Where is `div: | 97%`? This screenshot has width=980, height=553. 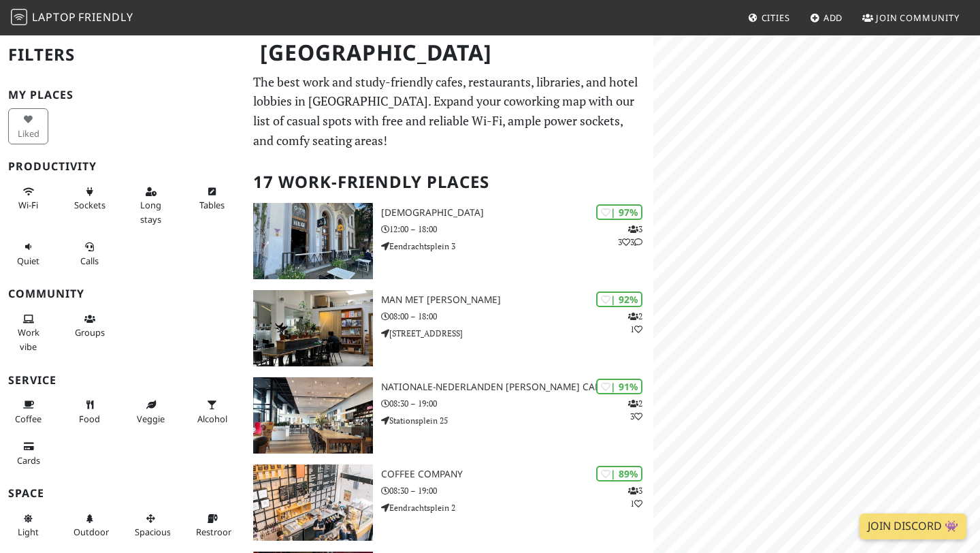
div: | 97% is located at coordinates (620, 211).